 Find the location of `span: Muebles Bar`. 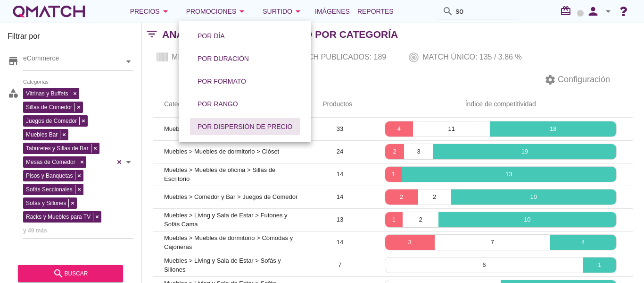

span: Muebles Bar is located at coordinates (42, 135).